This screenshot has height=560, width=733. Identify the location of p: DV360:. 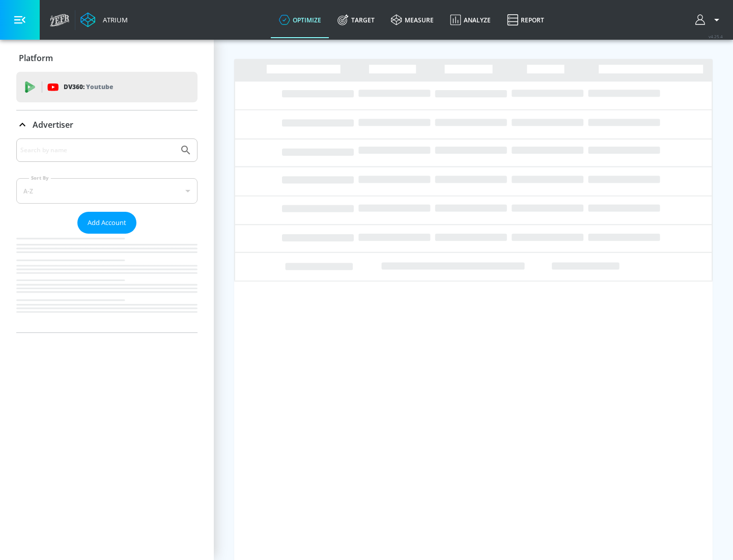
(88, 87).